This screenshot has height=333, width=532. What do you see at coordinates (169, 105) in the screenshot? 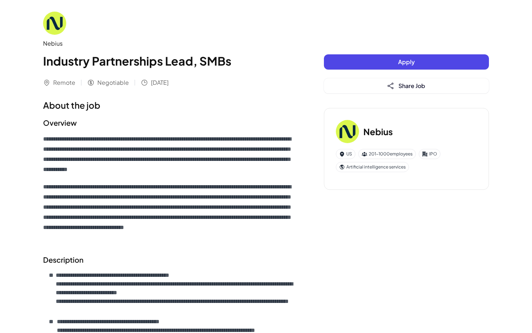
I see `h1: About the job` at bounding box center [169, 105].